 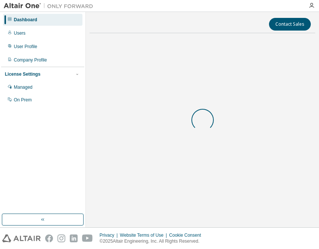 I want to click on p: © 2025 Altair Engineering, Inc. All Rights Reserved., so click(x=153, y=241).